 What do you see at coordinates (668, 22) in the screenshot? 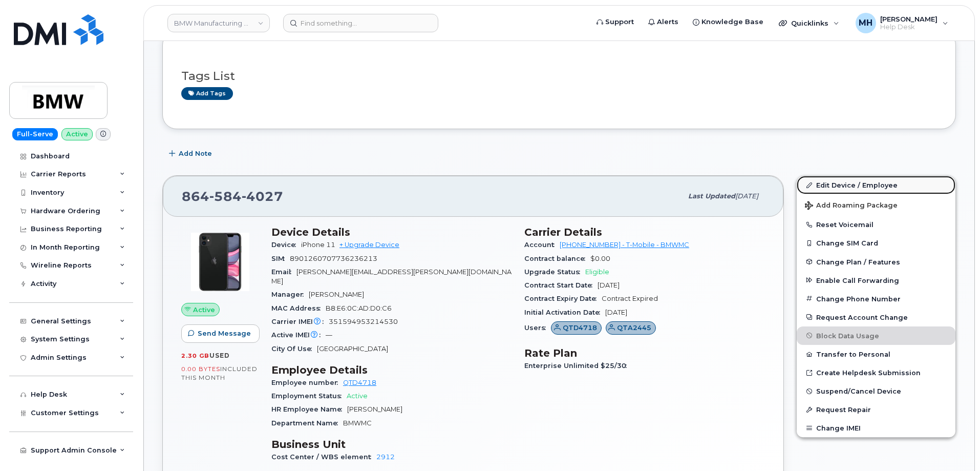
I see `span: Alerts` at bounding box center [668, 22].